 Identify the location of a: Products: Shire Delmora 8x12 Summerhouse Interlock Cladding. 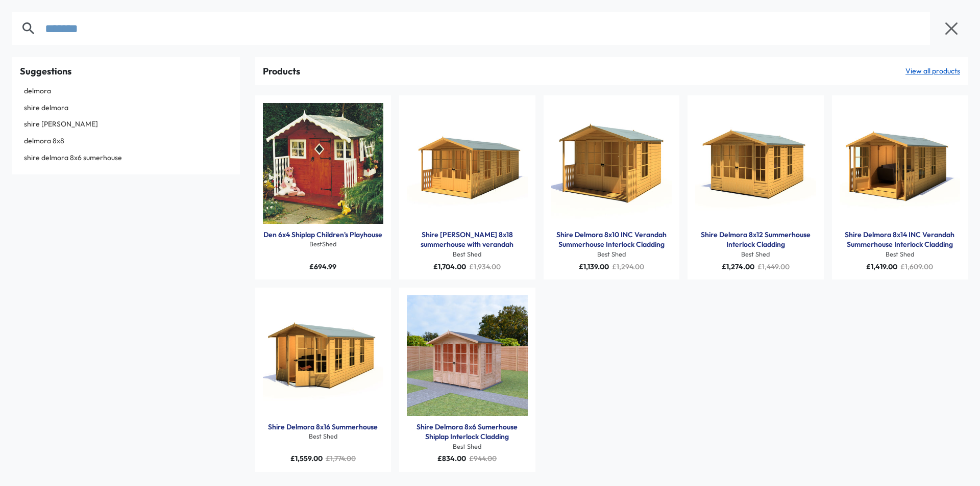
(755, 163).